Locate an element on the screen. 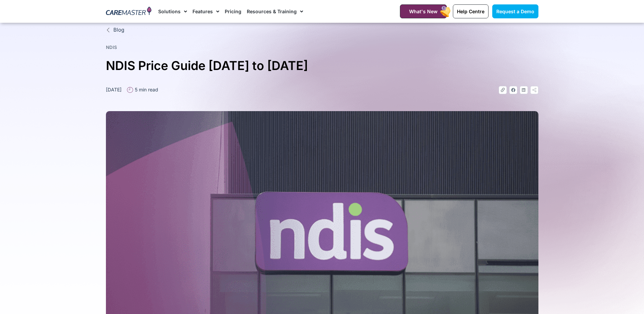 The width and height of the screenshot is (644, 314). span: Request a Demo is located at coordinates (515, 11).